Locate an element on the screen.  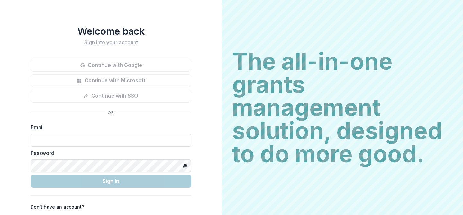
button: Sign In is located at coordinates (111, 181).